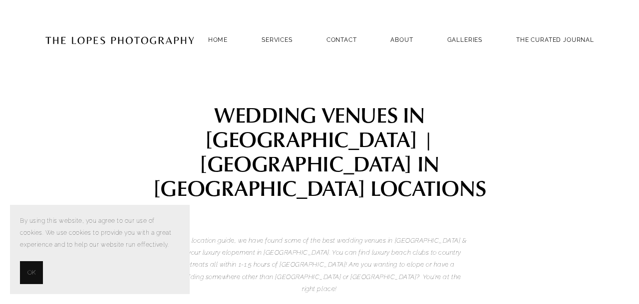 The height and width of the screenshot is (304, 639). What do you see at coordinates (218, 39) in the screenshot?
I see `a: Home` at bounding box center [218, 39].